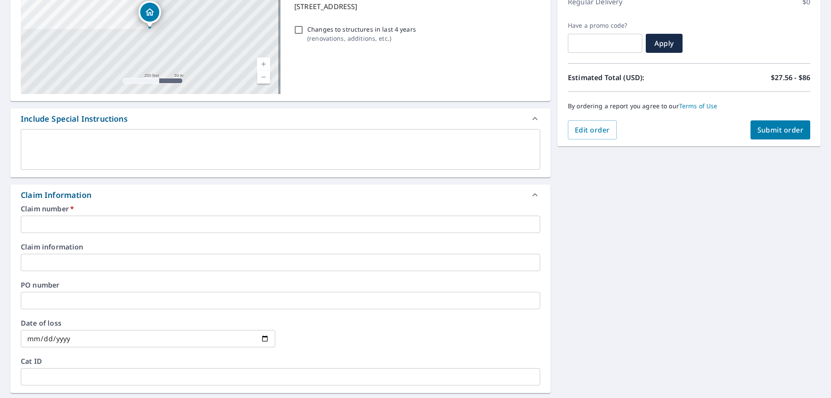 The height and width of the screenshot is (398, 831). What do you see at coordinates (281, 247) in the screenshot?
I see `label: Claim information` at bounding box center [281, 247].